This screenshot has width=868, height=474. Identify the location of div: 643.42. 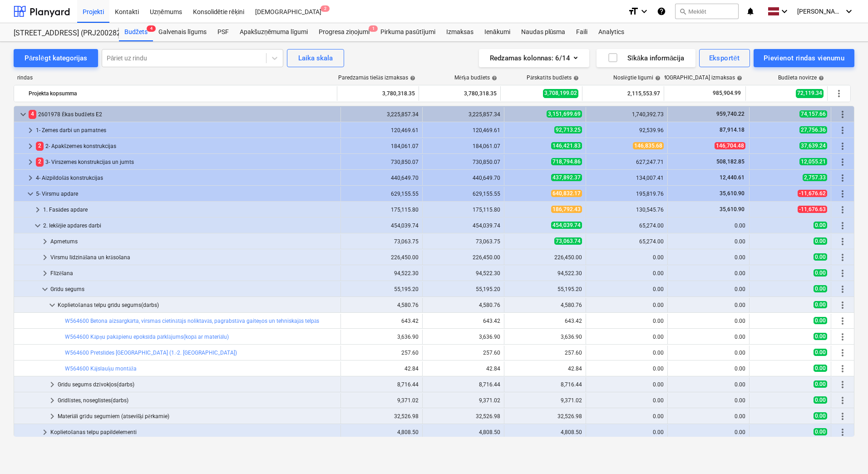
(545, 321).